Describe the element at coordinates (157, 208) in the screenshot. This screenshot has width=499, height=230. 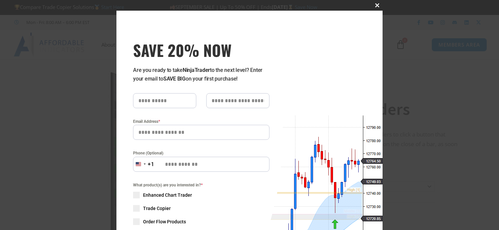
I see `span: Trade Copier` at that location.